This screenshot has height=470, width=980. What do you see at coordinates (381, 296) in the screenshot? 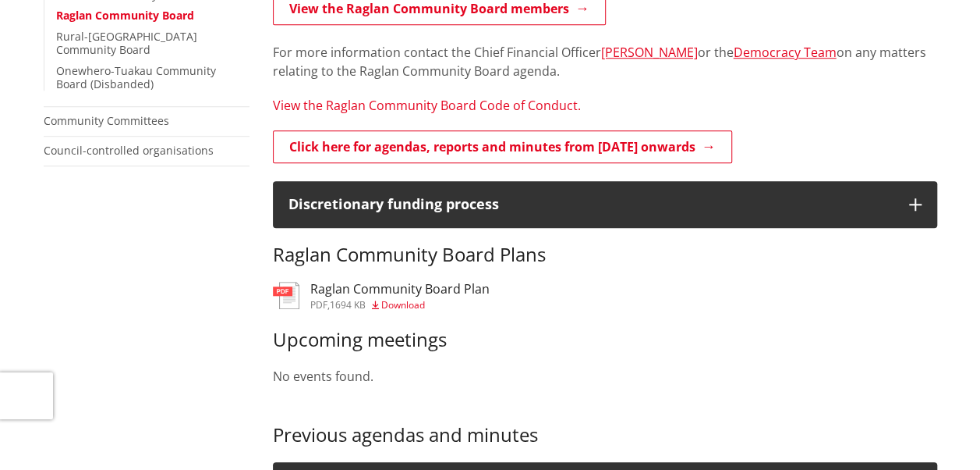
I see `a: Raglan Community Board Plan pdf,1694 KB Download` at bounding box center [381, 296].